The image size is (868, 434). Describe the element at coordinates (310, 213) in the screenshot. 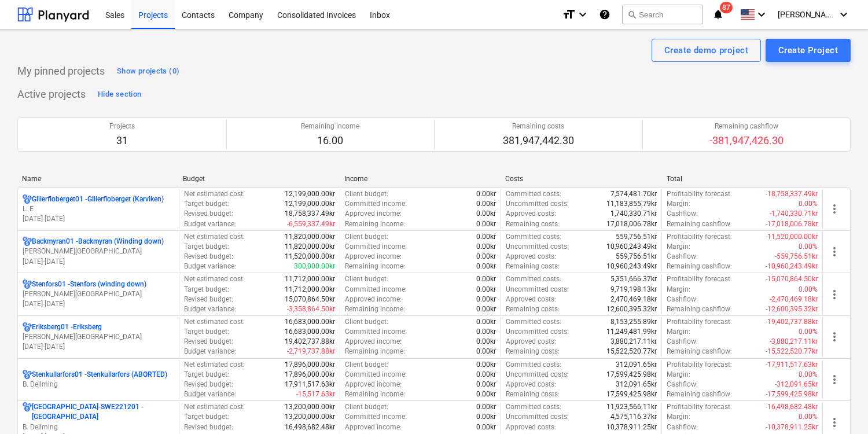

I see `p: 18,758,337.49kr` at that location.